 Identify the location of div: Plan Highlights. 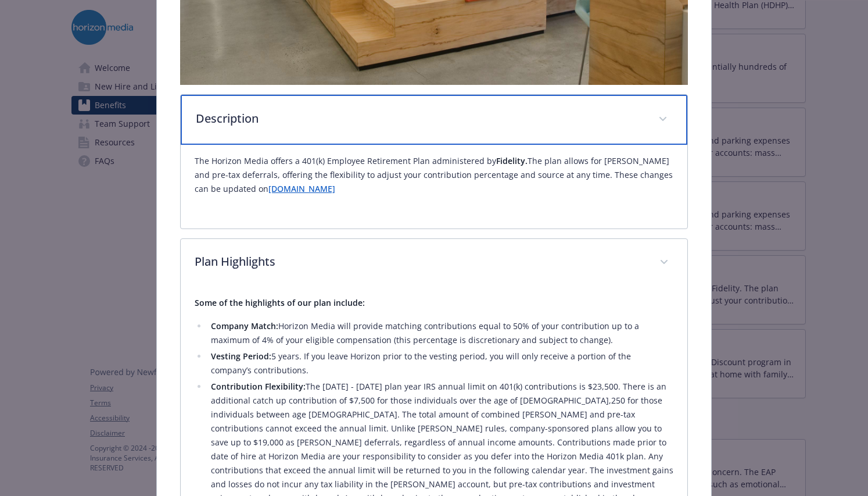
(434, 263).